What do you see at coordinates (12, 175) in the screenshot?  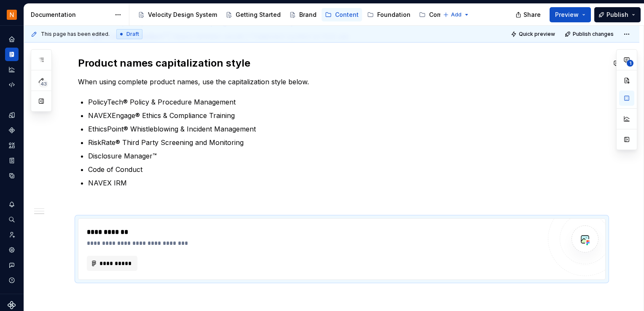 I see `a: Data sources` at bounding box center [12, 175].